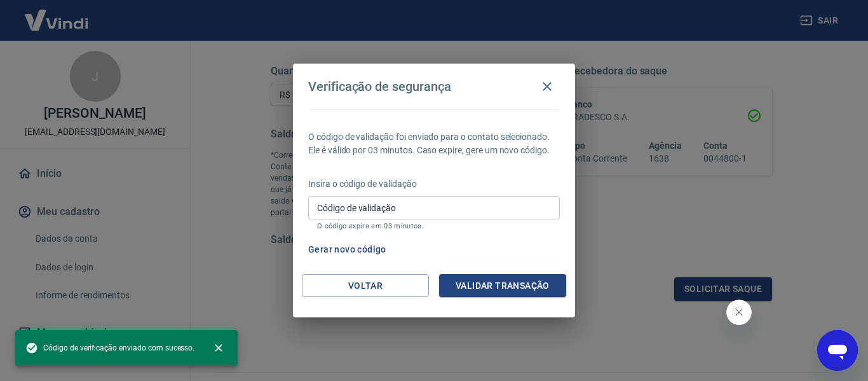 The width and height of the screenshot is (868, 381). What do you see at coordinates (57, 14) in the screenshot?
I see `span: Olá! Precisa de ajuda?` at bounding box center [57, 14].